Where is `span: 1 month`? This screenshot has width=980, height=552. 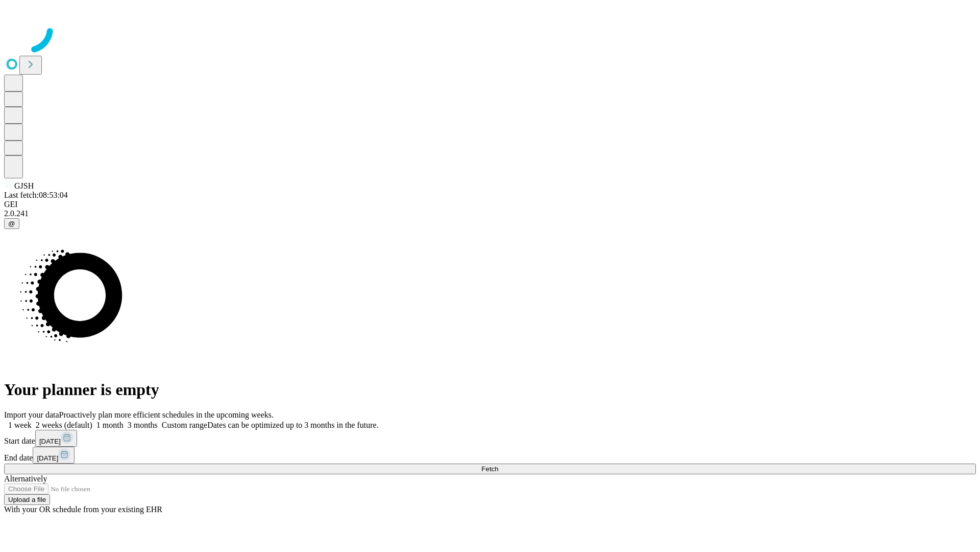
span: 1 month is located at coordinates (110, 424).